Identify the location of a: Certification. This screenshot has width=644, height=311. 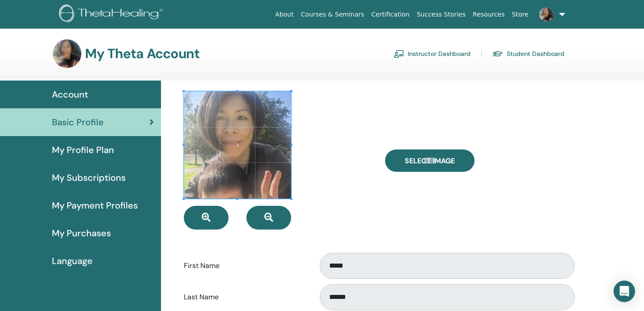
(390, 14).